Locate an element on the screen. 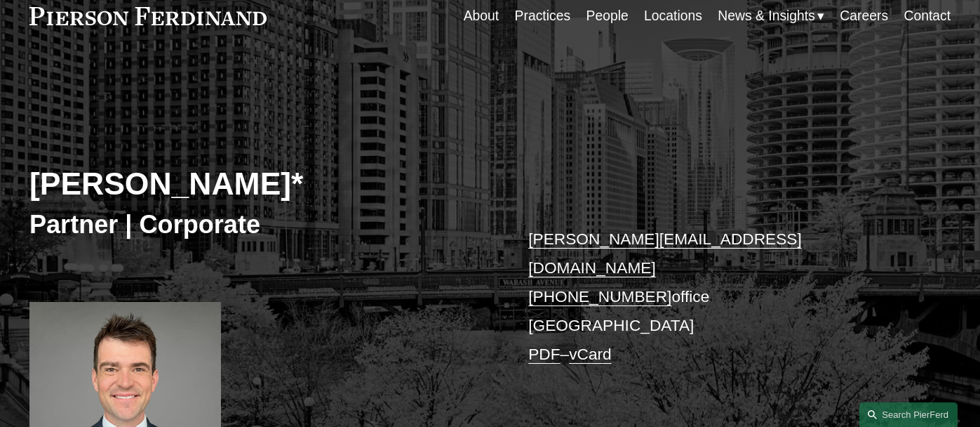 The width and height of the screenshot is (980, 427). a: About is located at coordinates (481, 16).